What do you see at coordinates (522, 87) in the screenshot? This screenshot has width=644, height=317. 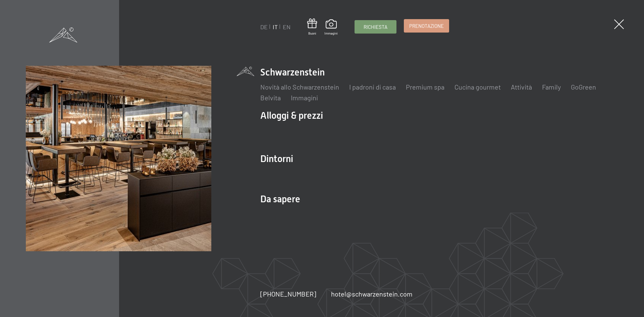 I see `a: Attività` at bounding box center [522, 87].